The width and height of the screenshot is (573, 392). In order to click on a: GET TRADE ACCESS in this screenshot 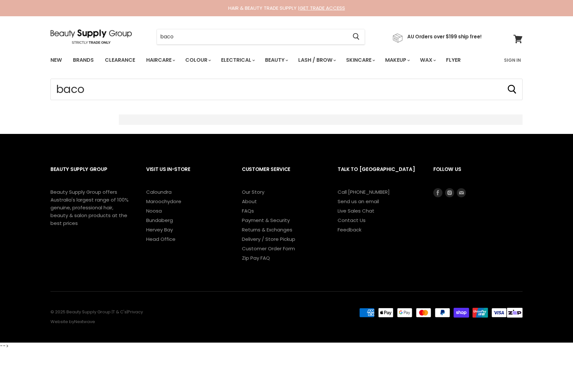, I will do `click(322, 8)`.